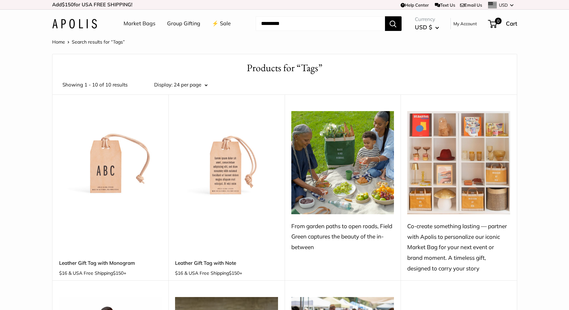  Describe the element at coordinates (498, 21) in the screenshot. I see `span: 0` at that location.